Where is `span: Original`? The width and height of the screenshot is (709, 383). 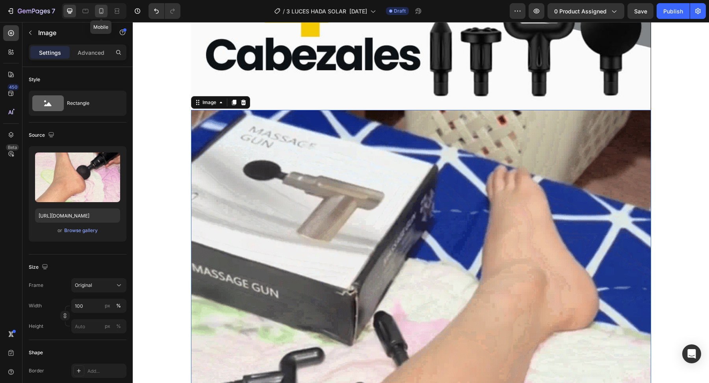 span: Original is located at coordinates (83, 285).